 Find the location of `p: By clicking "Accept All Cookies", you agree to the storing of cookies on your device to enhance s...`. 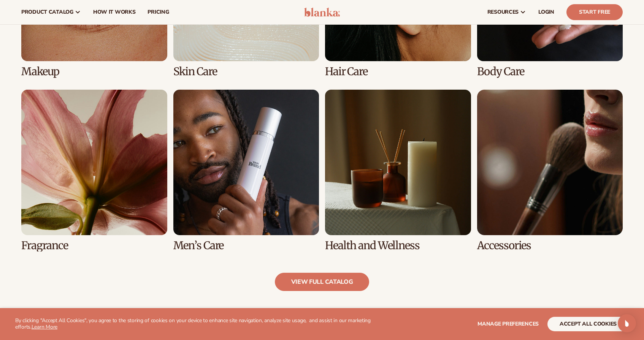

p: By clicking "Accept All Cookies", you agree to the storing of cookies on your device to enhance s... is located at coordinates (196, 324).